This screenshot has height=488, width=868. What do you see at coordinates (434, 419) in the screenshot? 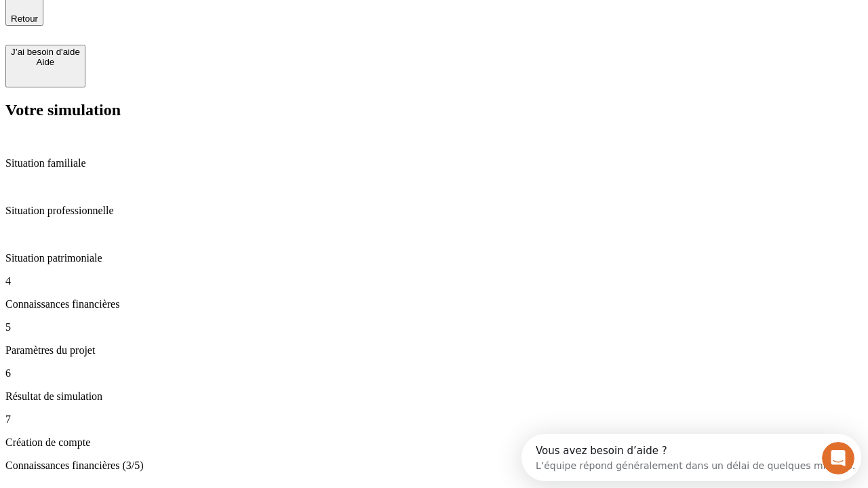
I see `p: 7` at bounding box center [434, 419].